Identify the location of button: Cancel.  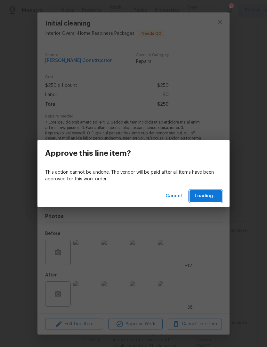
(173, 196).